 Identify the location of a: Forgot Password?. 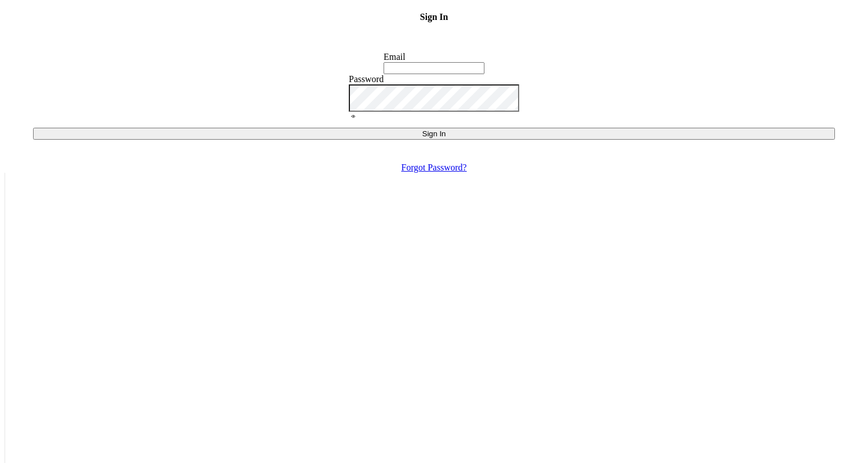
(434, 167).